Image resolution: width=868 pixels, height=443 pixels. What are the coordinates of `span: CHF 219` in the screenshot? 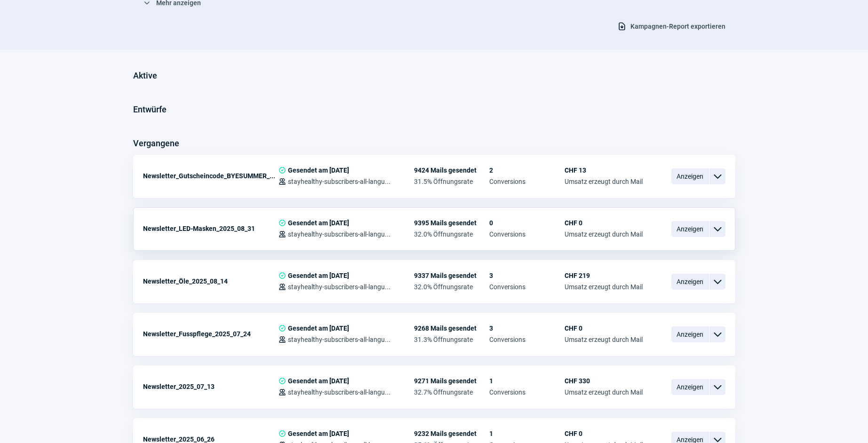 It's located at (603, 276).